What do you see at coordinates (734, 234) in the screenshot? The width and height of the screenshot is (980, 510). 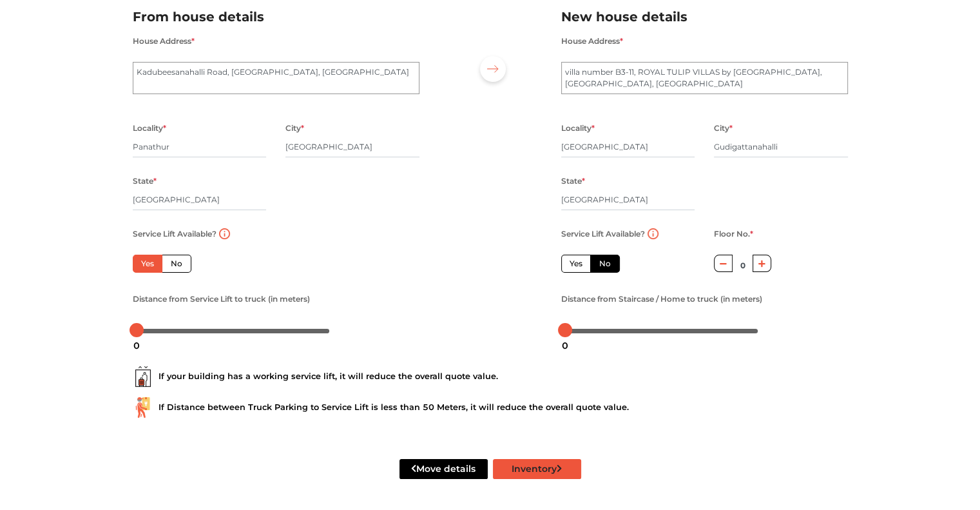 I see `label: Floor No.` at bounding box center [734, 234].